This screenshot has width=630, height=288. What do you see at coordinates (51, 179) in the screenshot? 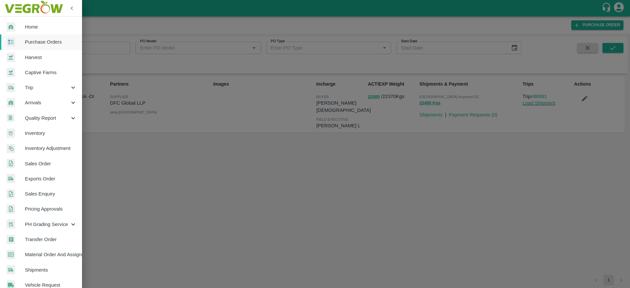
I see `span: Exports Order` at bounding box center [51, 179].